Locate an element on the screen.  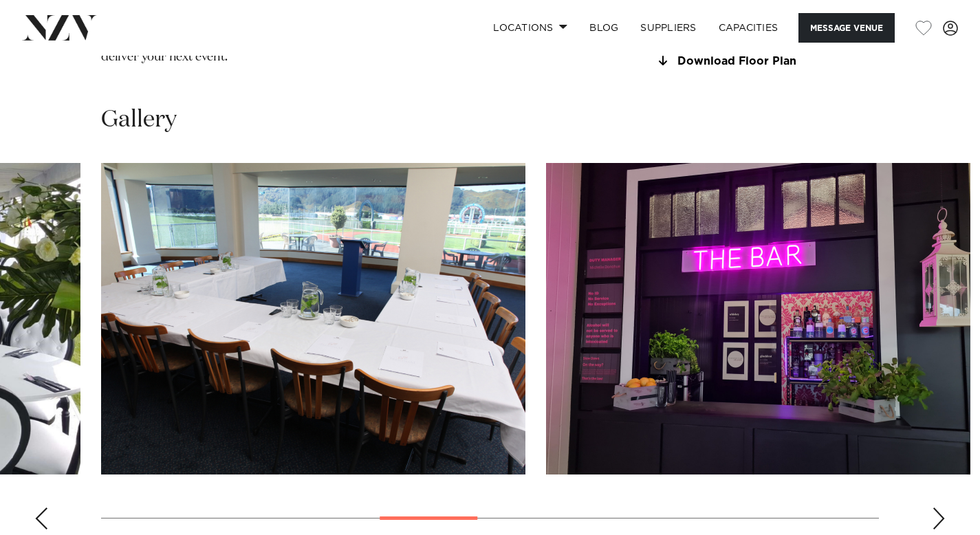
a: Download Floor Plan is located at coordinates (767, 61).